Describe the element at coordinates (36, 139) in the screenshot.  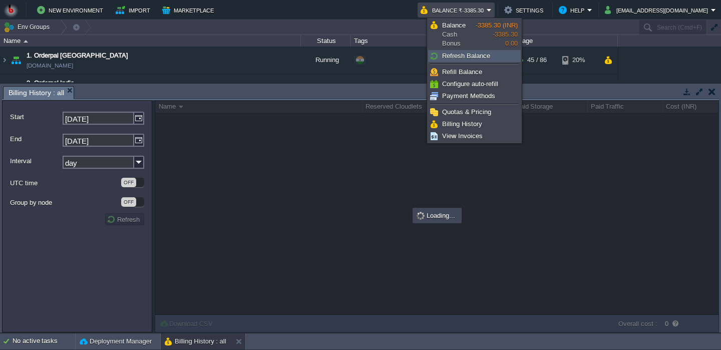
I see `label: End` at that location.